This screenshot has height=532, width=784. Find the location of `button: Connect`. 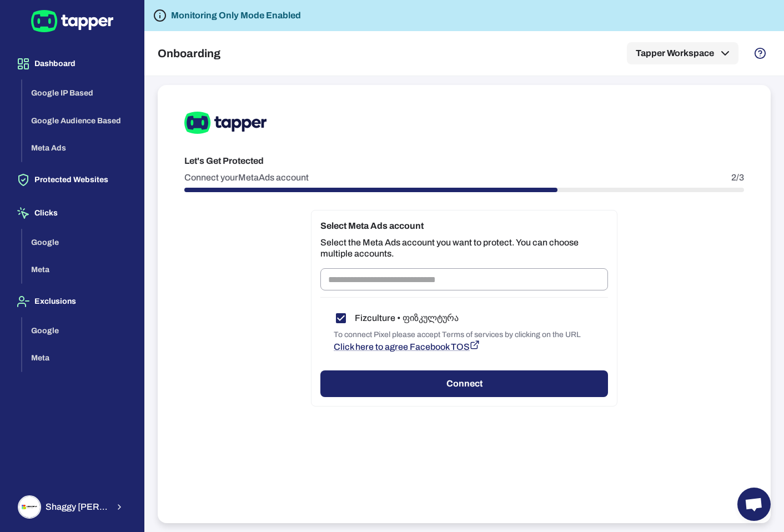

button: Connect is located at coordinates (464, 384).